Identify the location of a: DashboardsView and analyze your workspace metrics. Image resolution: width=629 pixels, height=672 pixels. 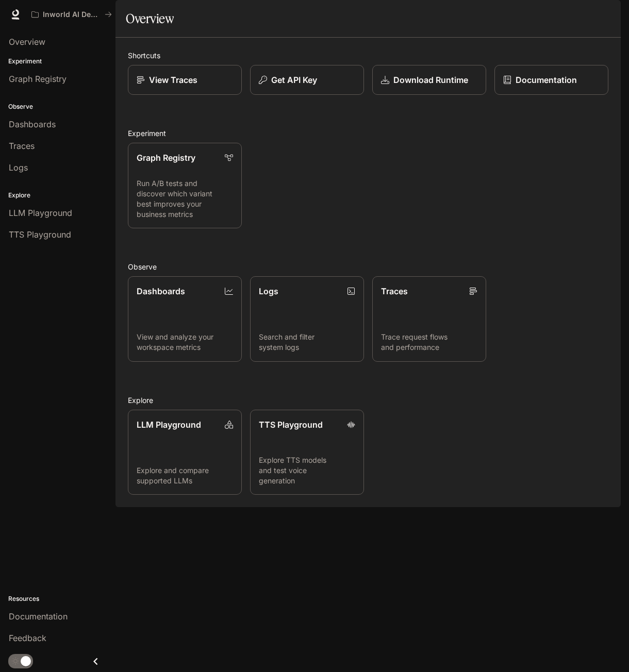
(185, 319).